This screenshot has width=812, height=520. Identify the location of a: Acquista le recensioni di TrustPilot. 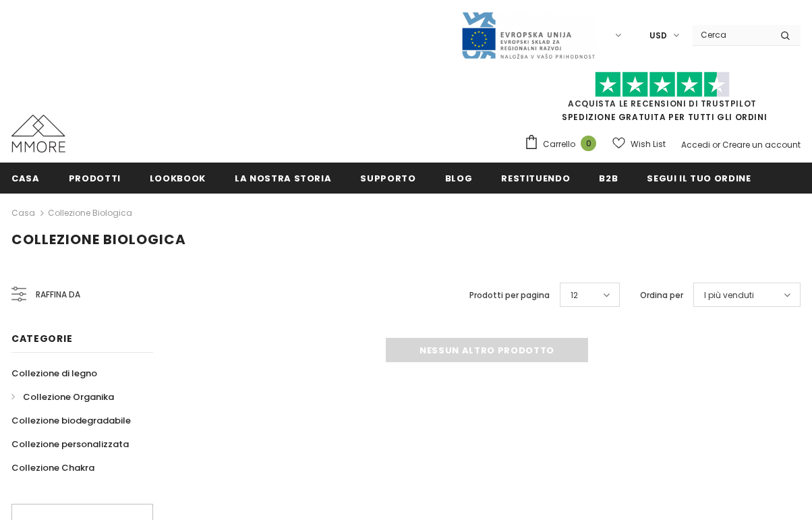
(662, 103).